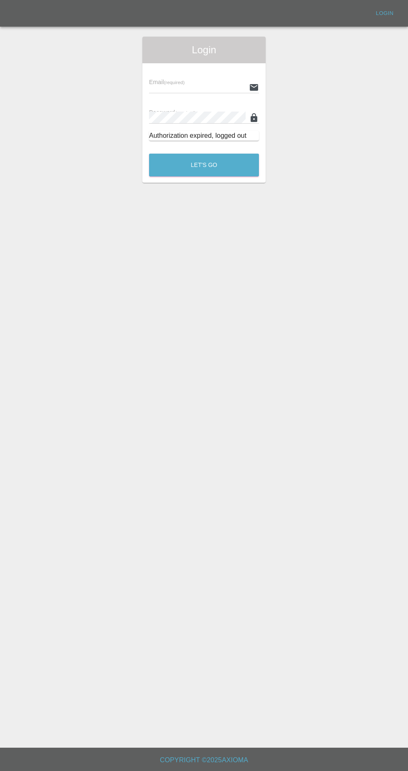 This screenshot has width=408, height=771. Describe the element at coordinates (204, 761) in the screenshot. I see `h6: Copyright © 2025 Axioma` at that location.